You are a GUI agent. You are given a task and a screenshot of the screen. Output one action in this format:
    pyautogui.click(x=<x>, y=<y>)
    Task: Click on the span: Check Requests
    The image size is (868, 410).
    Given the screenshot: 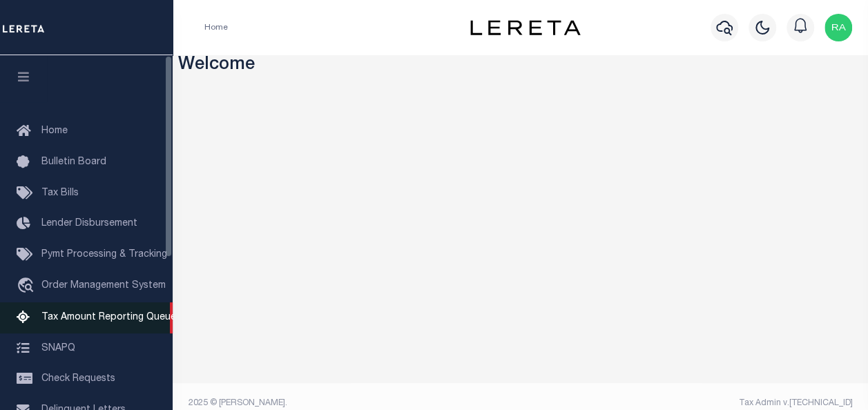 What is the action you would take?
    pyautogui.click(x=78, y=379)
    